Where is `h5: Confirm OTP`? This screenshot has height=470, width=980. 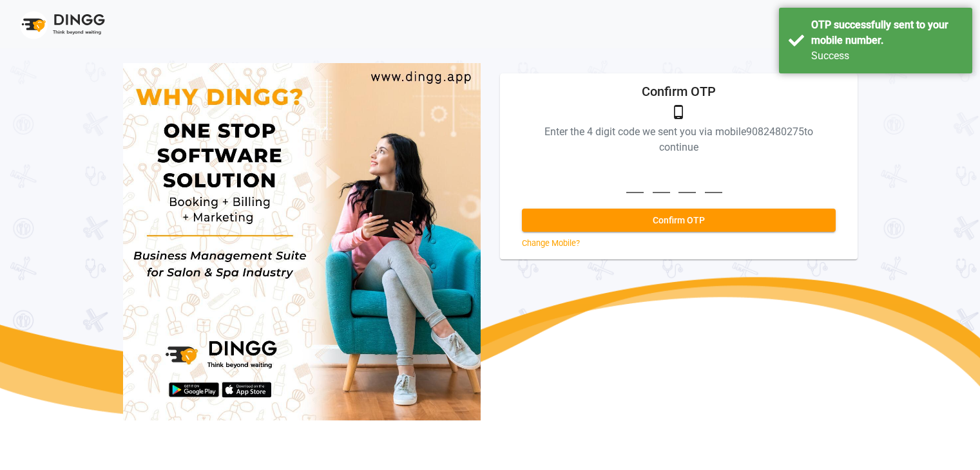 h5: Confirm OTP is located at coordinates (678, 91).